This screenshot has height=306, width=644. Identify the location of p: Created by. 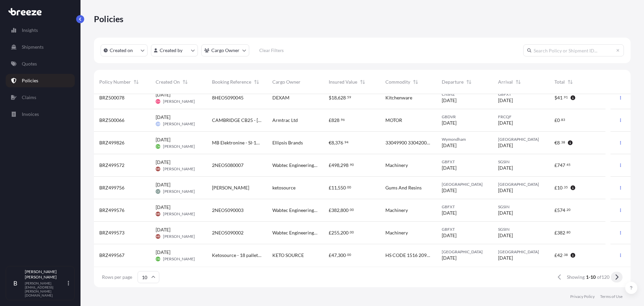
(171, 51).